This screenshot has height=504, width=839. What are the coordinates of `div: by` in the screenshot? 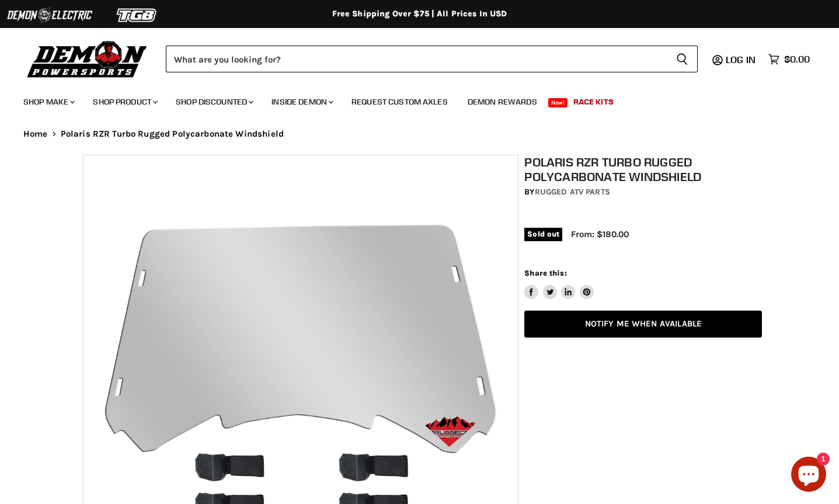 It's located at (643, 192).